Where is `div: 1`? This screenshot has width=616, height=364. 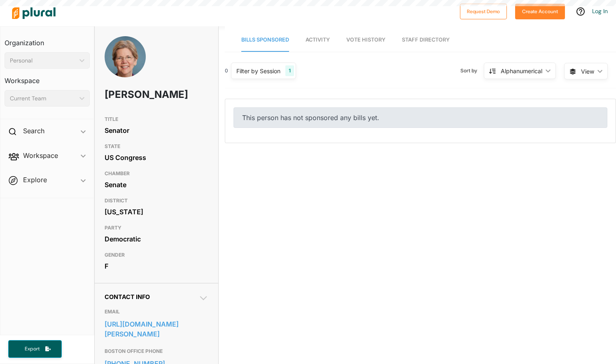
div: 1 is located at coordinates (290, 71).